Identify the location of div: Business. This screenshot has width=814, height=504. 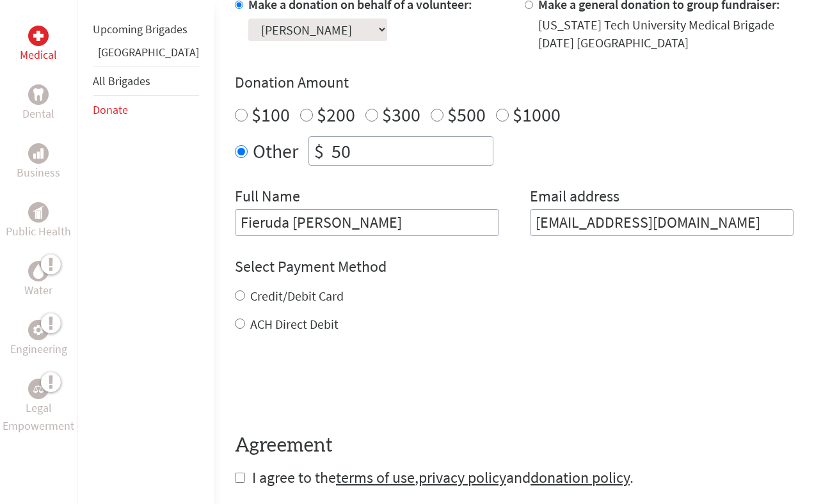
(38, 154).